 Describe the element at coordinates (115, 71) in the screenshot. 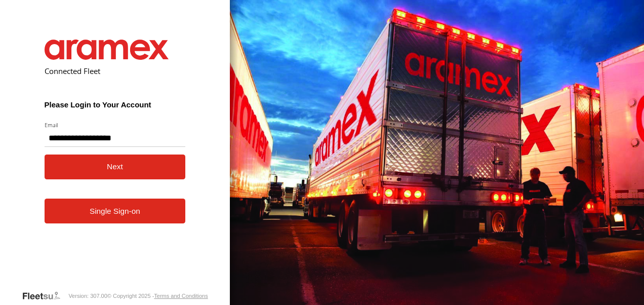

I see `h2: Connected Fleet` at that location.